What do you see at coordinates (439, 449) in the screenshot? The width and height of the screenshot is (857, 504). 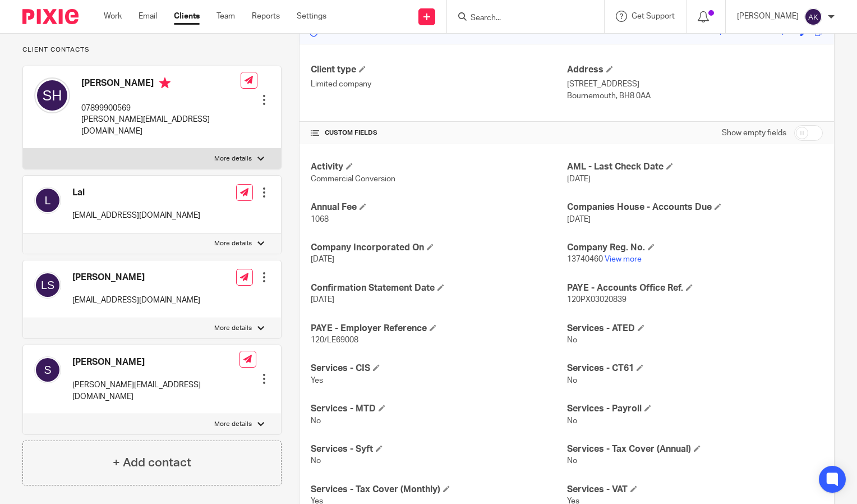 I see `h4: Services - Syft` at bounding box center [439, 449].